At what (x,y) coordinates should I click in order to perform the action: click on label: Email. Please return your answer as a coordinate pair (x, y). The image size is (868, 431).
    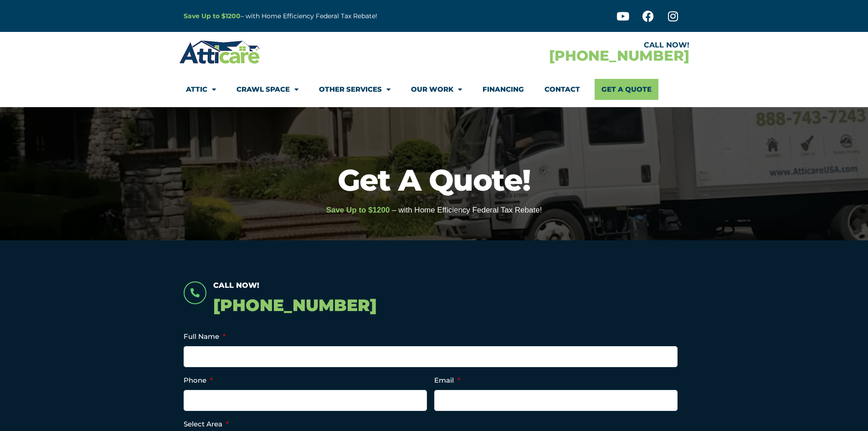
    Looking at the image, I should click on (447, 380).